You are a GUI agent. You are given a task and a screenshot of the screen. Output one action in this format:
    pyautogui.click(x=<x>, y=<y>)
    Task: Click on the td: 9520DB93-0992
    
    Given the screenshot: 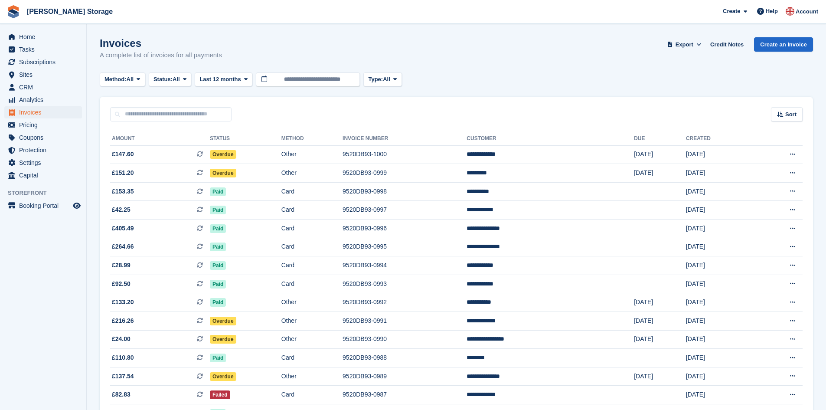 What is the action you would take?
    pyautogui.click(x=405, y=302)
    